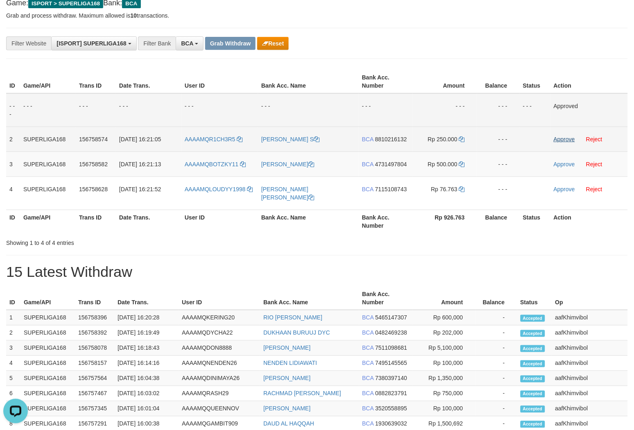 The height and width of the screenshot is (430, 634). What do you see at coordinates (391, 164) in the screenshot?
I see `span: Copy 4731497804 to clipboard` at bounding box center [391, 164].